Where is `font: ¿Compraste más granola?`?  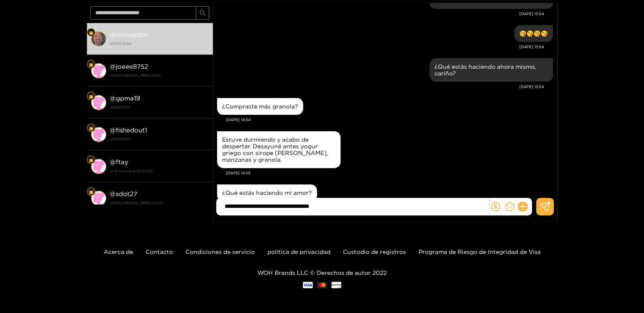 font: ¿Compraste más granola? is located at coordinates (260, 106).